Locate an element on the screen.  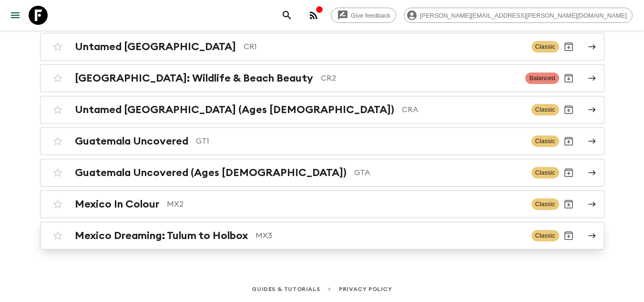
a: Guides & Tutorials is located at coordinates (286, 289).